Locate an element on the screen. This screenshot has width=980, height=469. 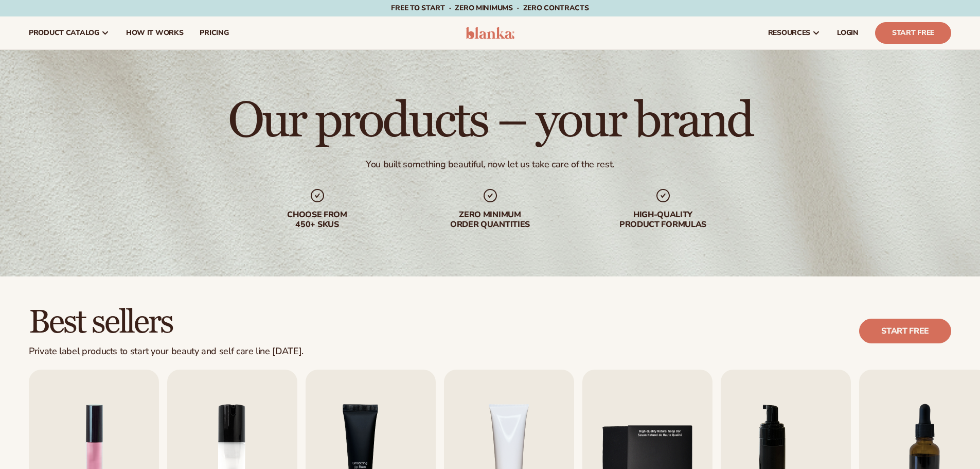
span: How It Works is located at coordinates (155, 33).